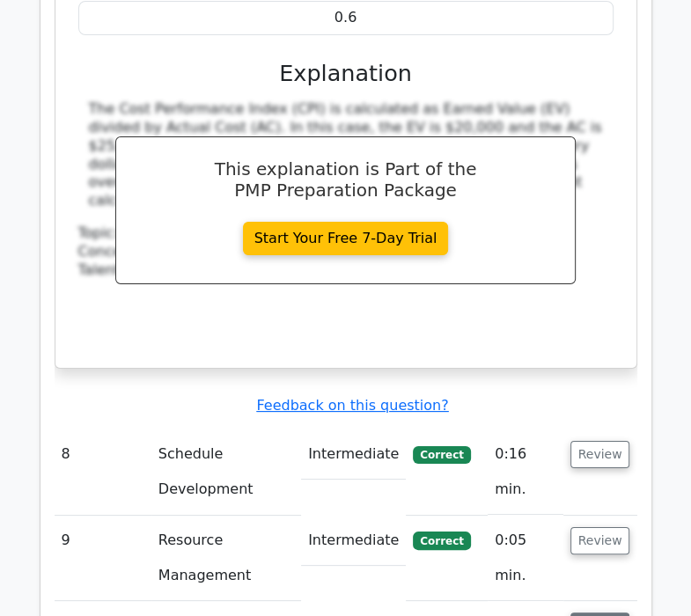 The width and height of the screenshot is (691, 616). Describe the element at coordinates (346, 234) in the screenshot. I see `div: Topic:` at that location.